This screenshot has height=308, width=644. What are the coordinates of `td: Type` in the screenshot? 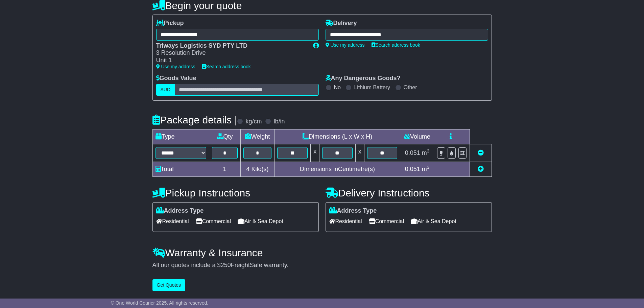 It's located at (180, 137).